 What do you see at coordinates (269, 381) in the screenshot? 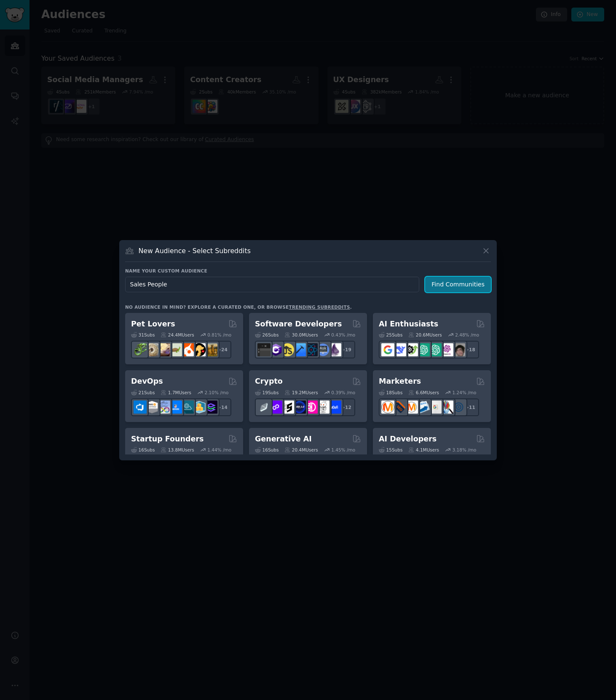
I see `h2: Crypto` at bounding box center [269, 381].